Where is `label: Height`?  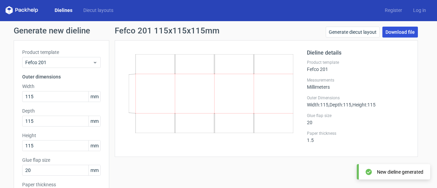
label: Height is located at coordinates (61, 136).